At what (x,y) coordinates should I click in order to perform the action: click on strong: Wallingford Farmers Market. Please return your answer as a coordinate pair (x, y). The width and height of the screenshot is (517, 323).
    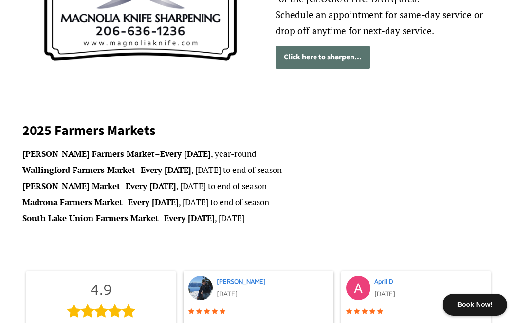
    Looking at the image, I should click on (79, 170).